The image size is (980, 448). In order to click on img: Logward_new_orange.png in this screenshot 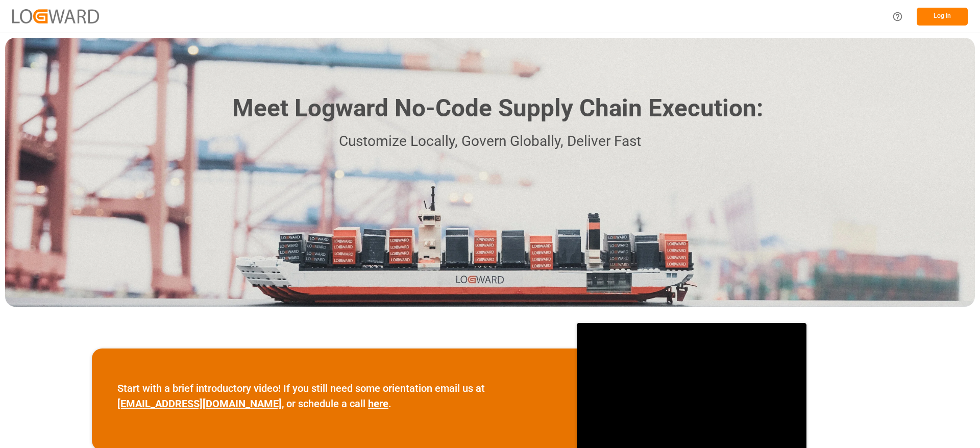, I will do `click(56, 16)`.